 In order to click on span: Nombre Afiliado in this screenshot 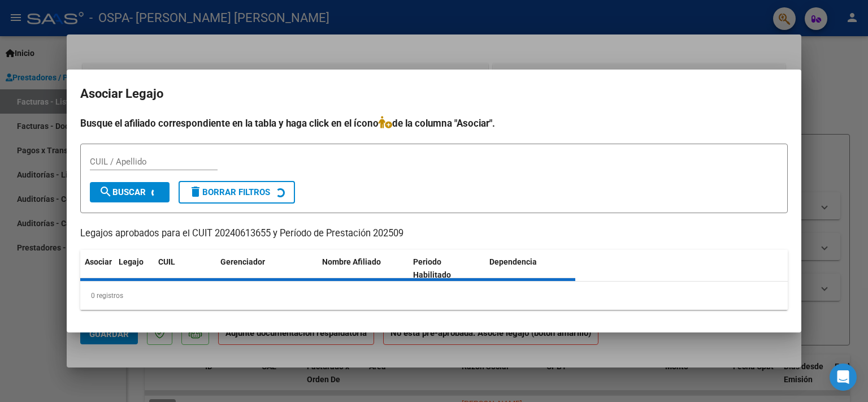, I will do `click(352, 262)`.